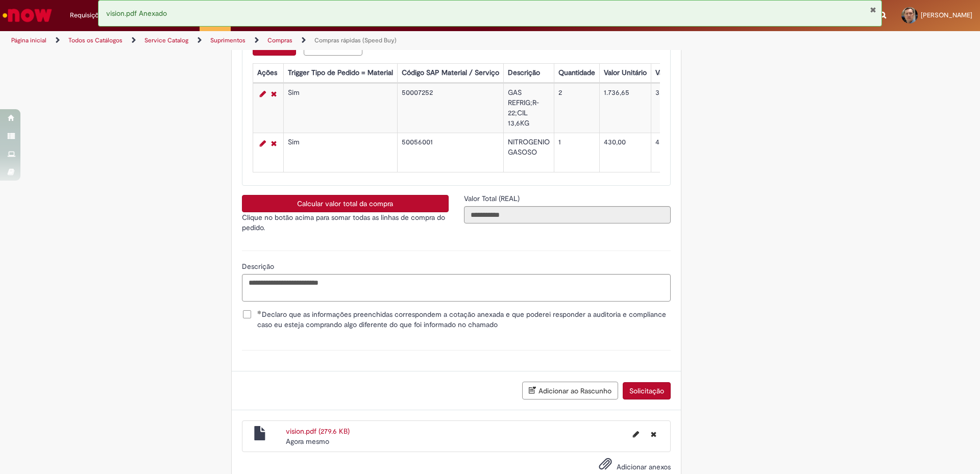 Image resolution: width=980 pixels, height=474 pixels. I want to click on input: Valor Total (REAL), so click(567, 214).